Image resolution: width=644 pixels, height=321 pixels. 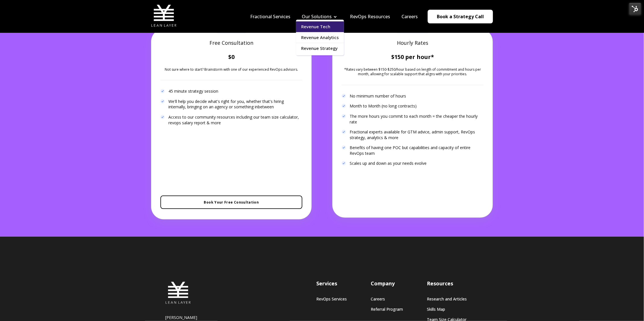 What do you see at coordinates (320, 26) in the screenshot?
I see `a: Revenue Tech` at bounding box center [320, 26].